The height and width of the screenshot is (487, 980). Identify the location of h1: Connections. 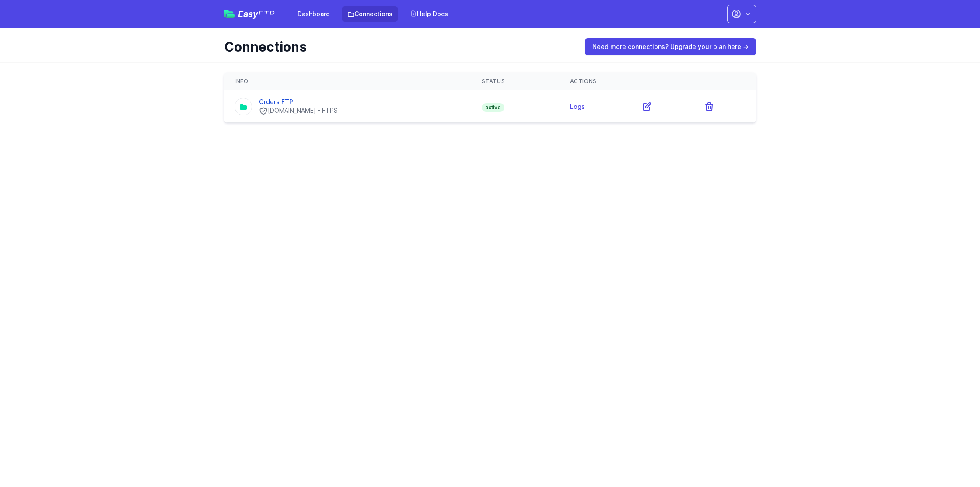
(398, 47).